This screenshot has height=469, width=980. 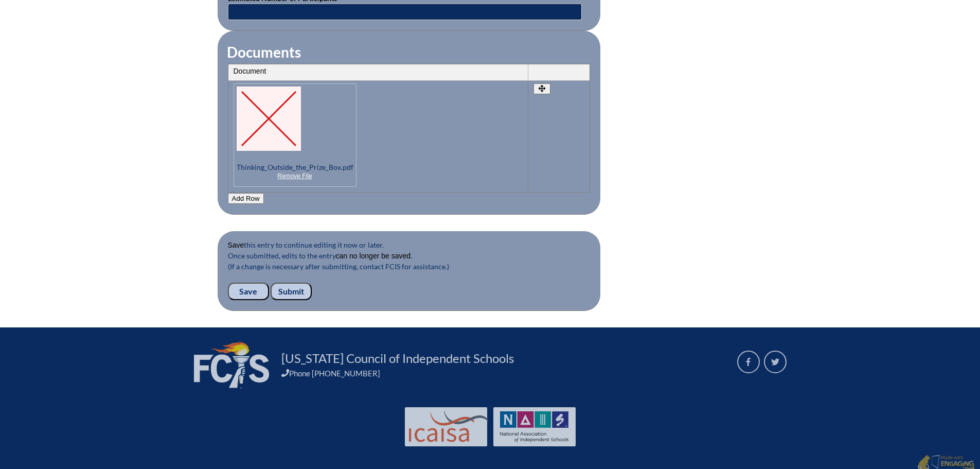 I want to click on p: Thinking_Outside_the_Prize_Box.pdf, so click(x=295, y=135).